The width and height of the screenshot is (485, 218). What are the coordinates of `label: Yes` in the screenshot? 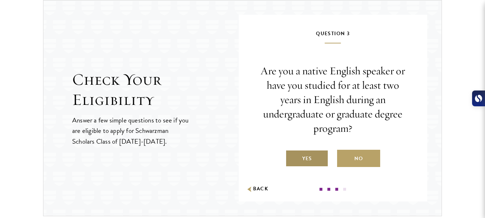 It's located at (307, 158).